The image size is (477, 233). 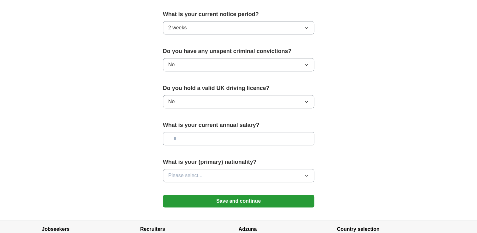 I want to click on span: Please select..., so click(x=185, y=175).